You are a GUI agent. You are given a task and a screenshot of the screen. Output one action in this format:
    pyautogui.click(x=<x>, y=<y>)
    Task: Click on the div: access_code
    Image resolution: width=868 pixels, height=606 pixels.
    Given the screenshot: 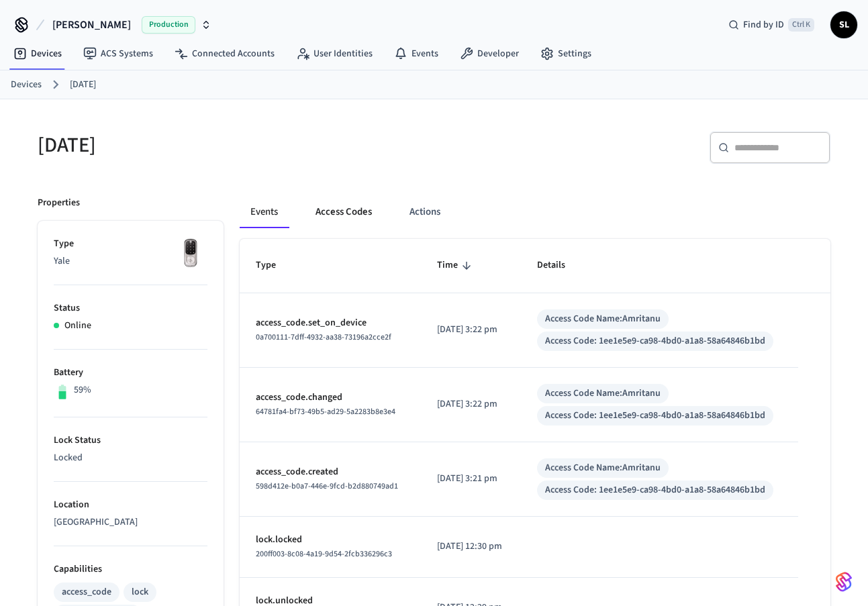 What is the action you would take?
    pyautogui.click(x=87, y=592)
    